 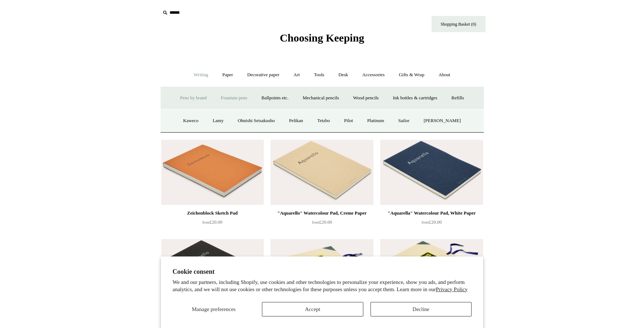 I want to click on img: "Aquarello Nero" Watercolour Pad, Black Paper, so click(x=213, y=271).